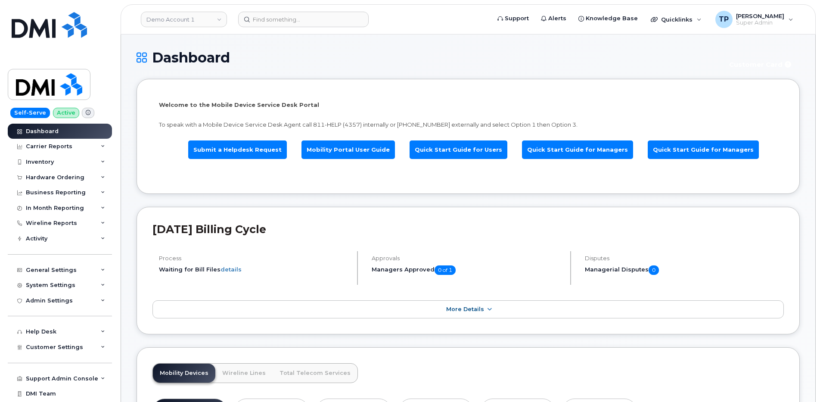 This screenshot has height=402, width=820. I want to click on a: Wireline Lines, so click(244, 373).